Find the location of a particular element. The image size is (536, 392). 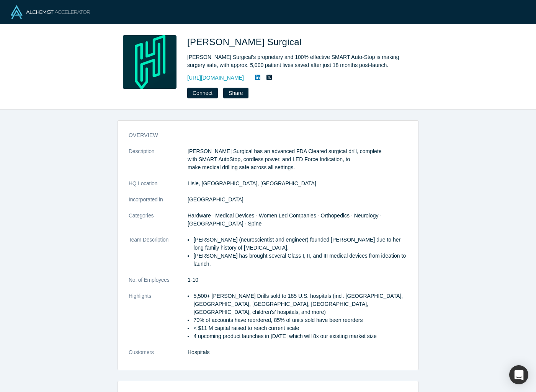

h3: overview is located at coordinates (262, 135).